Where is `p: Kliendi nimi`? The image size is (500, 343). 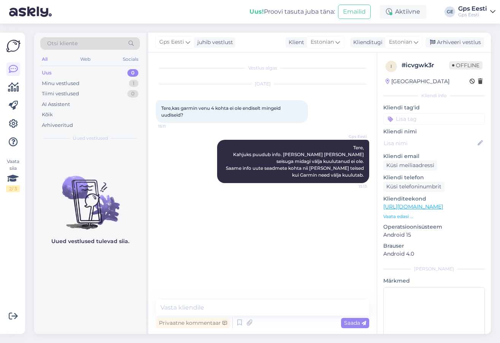 p: Kliendi nimi is located at coordinates (434, 132).